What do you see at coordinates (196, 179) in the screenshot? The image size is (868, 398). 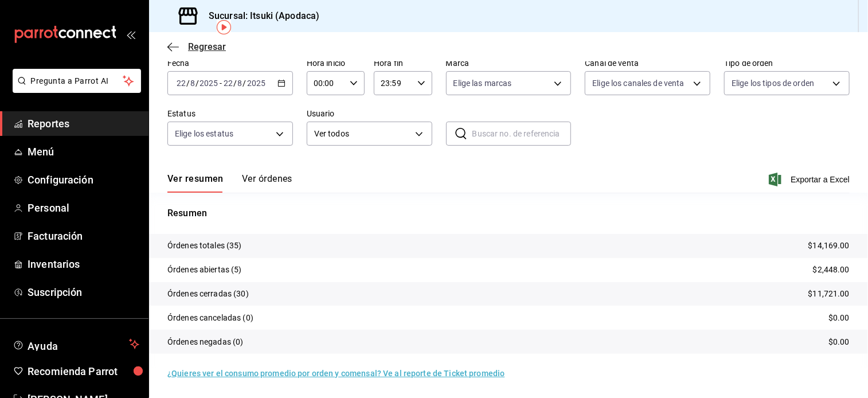 I see `font: Ver resumen` at bounding box center [196, 179].